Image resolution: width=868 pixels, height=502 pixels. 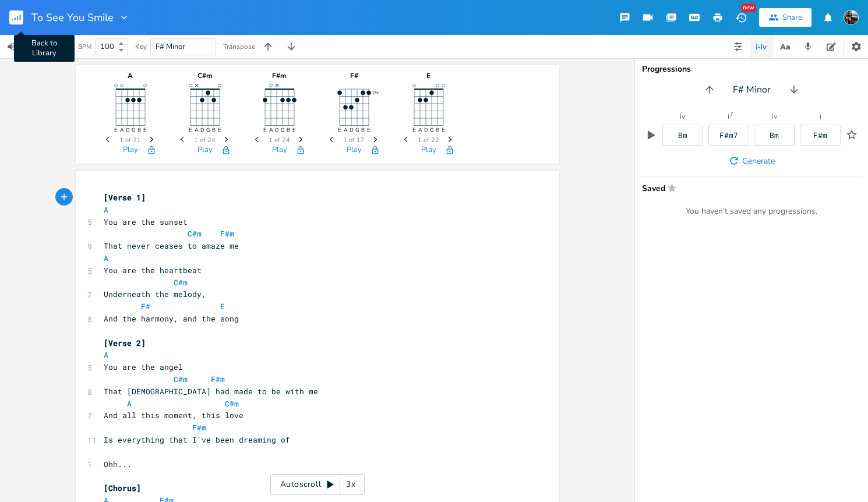 I want to click on button: Generate, so click(x=751, y=161).